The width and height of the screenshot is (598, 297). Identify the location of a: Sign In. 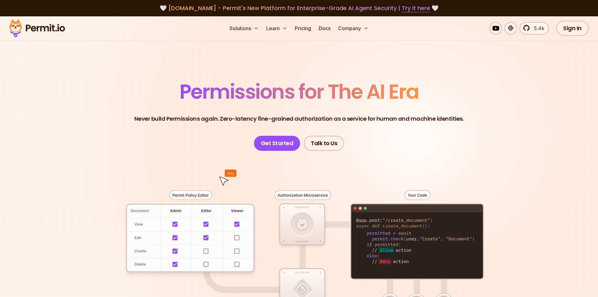
(572, 28).